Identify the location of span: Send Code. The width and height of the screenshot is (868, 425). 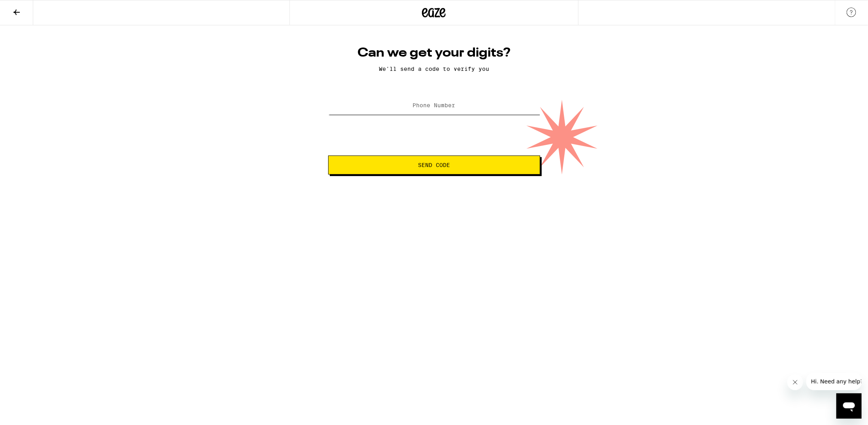
(434, 165).